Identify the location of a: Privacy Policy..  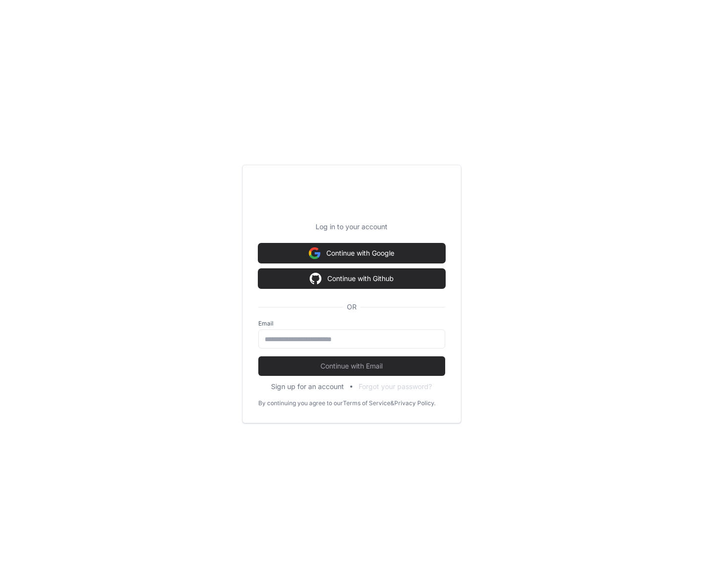
(414, 404).